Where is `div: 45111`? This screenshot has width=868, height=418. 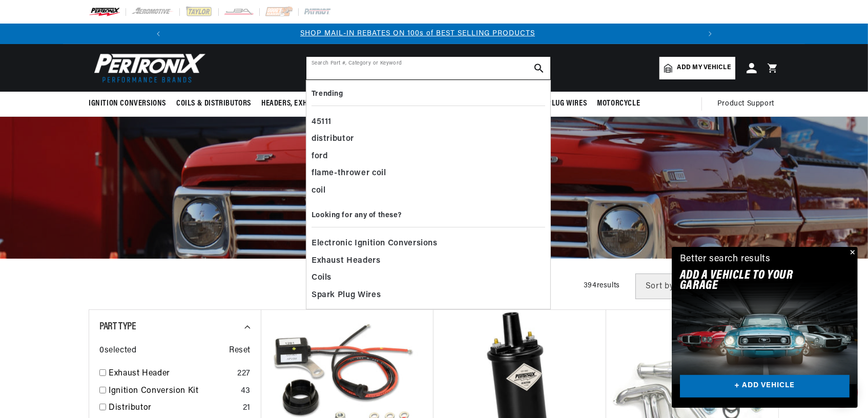 div: 45111 is located at coordinates (428, 122).